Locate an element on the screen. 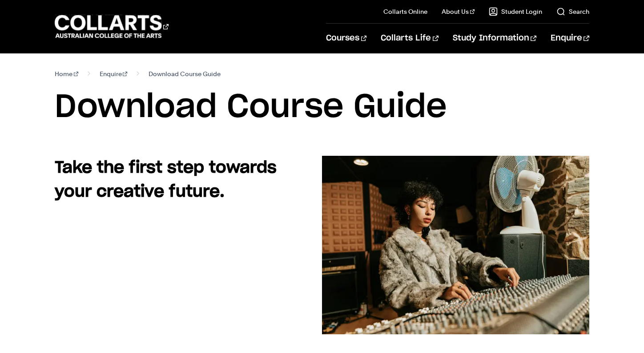 This screenshot has width=644, height=353. strong: Take the first step towards your creative future. is located at coordinates (166, 180).